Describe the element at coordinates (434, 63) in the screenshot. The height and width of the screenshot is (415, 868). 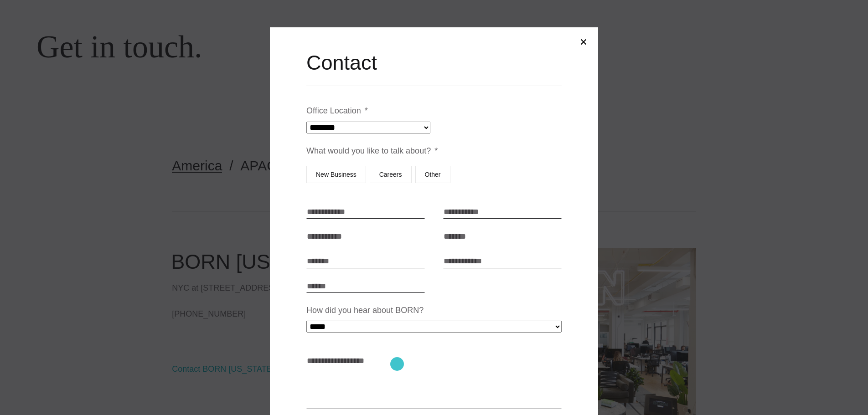
I see `h2: Contact` at that location.